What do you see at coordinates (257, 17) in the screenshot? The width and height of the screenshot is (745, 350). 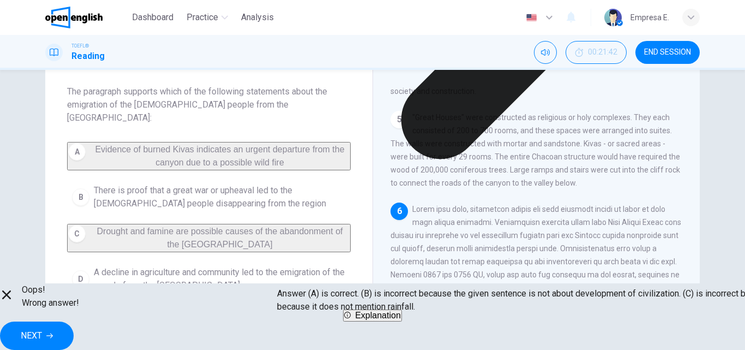 I see `span: Analysis` at bounding box center [257, 17].